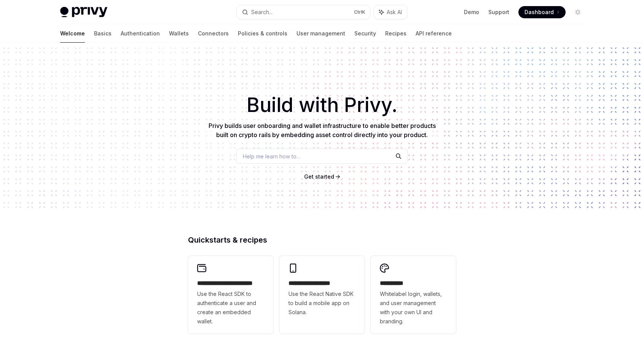  Describe the element at coordinates (499, 12) in the screenshot. I see `a: Support` at that location.